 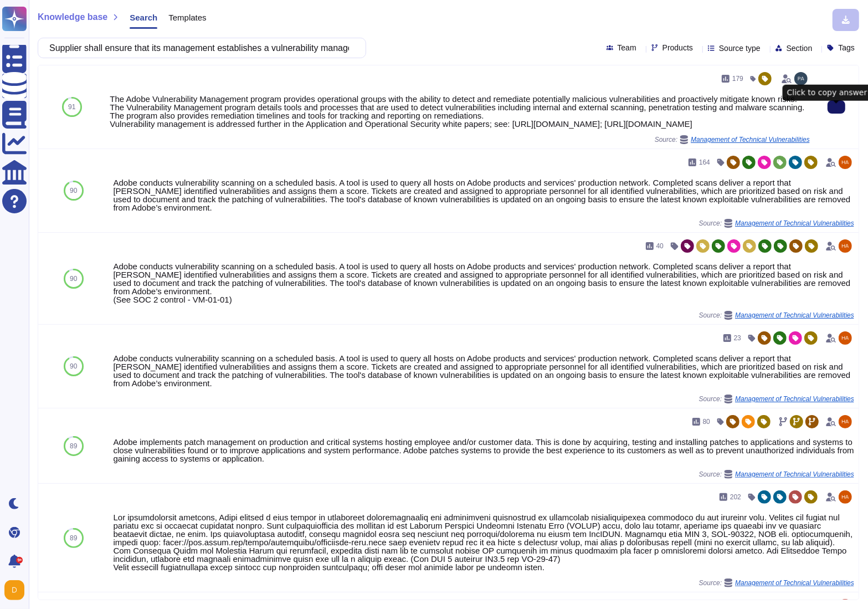 I want to click on span: Team, so click(x=627, y=48).